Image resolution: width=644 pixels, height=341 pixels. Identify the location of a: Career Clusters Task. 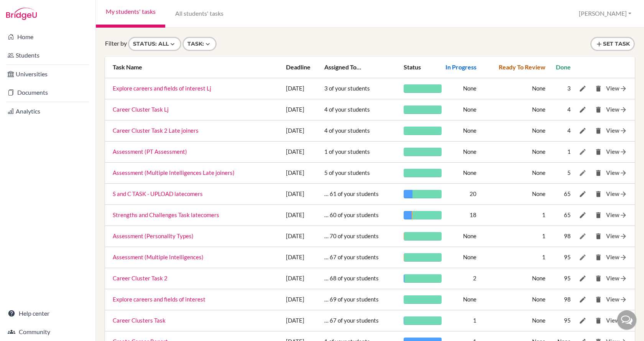
(139, 320).